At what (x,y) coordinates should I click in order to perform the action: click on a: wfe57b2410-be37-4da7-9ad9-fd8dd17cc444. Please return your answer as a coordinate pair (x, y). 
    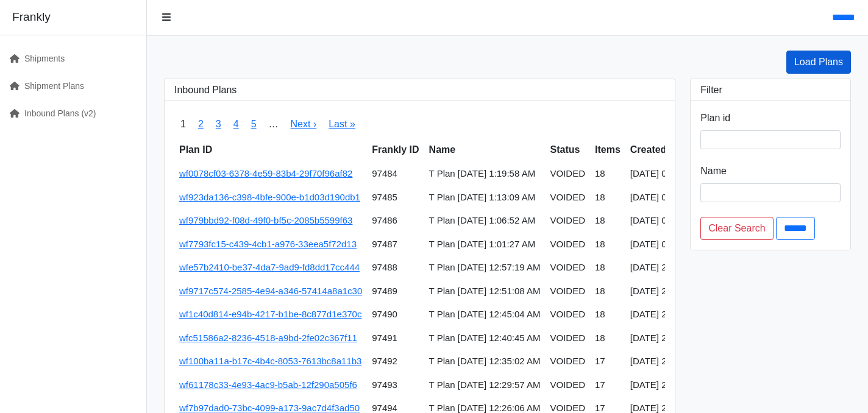
    Looking at the image, I should click on (269, 267).